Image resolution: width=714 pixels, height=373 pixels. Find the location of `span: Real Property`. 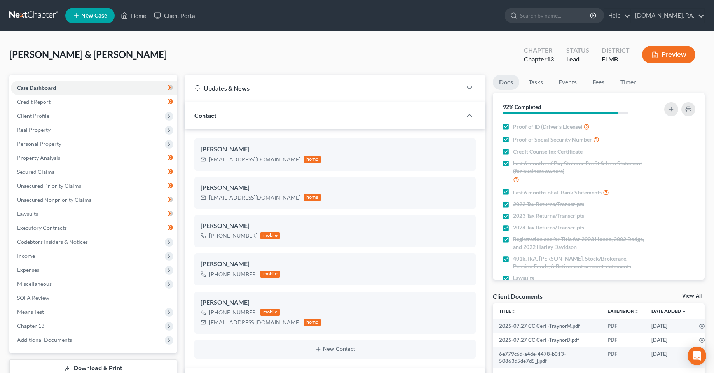

span: Real Property is located at coordinates (34, 129).